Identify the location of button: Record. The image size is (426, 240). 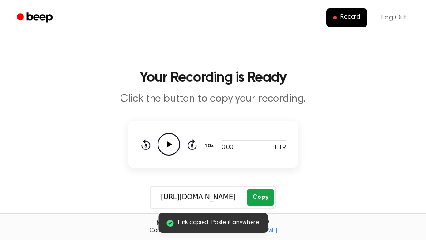
(347, 18).